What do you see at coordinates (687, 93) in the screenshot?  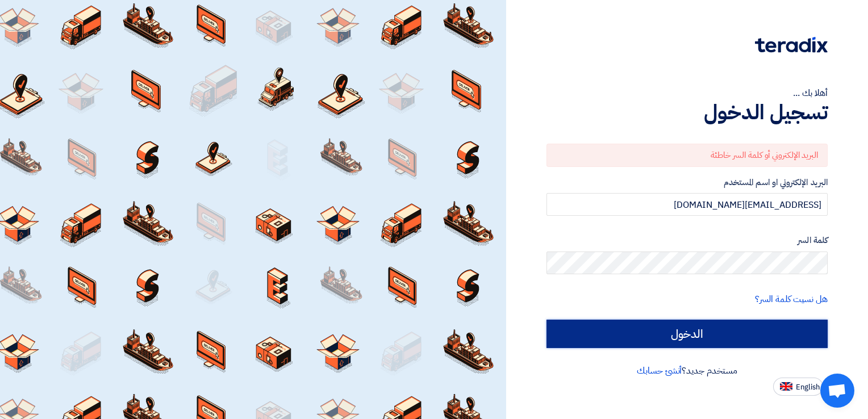 I see `div: أهلا بك ...` at bounding box center [687, 93].